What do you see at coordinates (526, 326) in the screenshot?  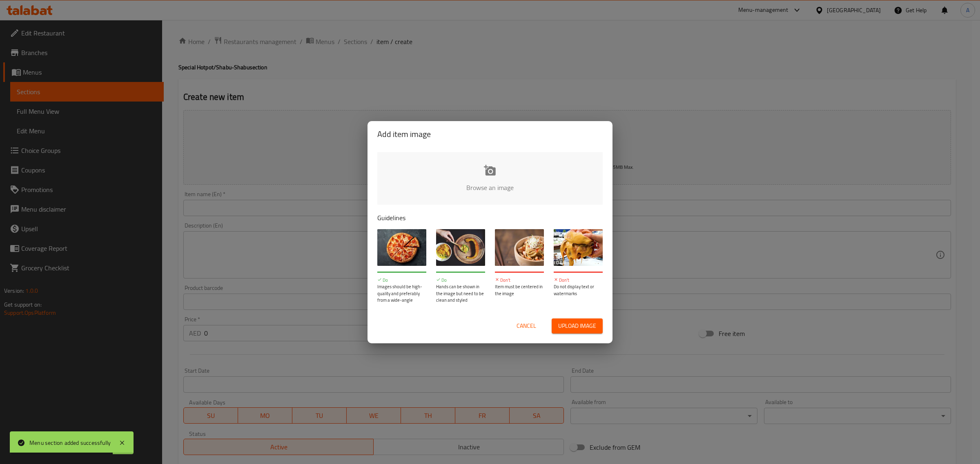 I see `button: Cancel` at bounding box center [526, 326].